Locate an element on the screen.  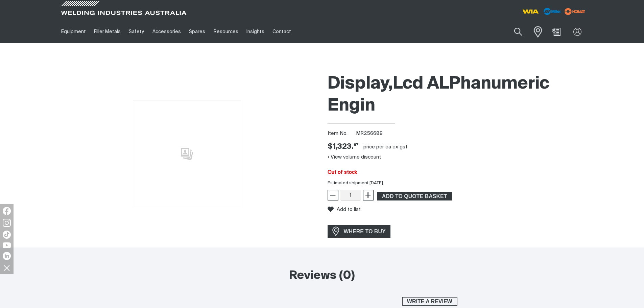
button: Add to list is located at coordinates (344, 209).